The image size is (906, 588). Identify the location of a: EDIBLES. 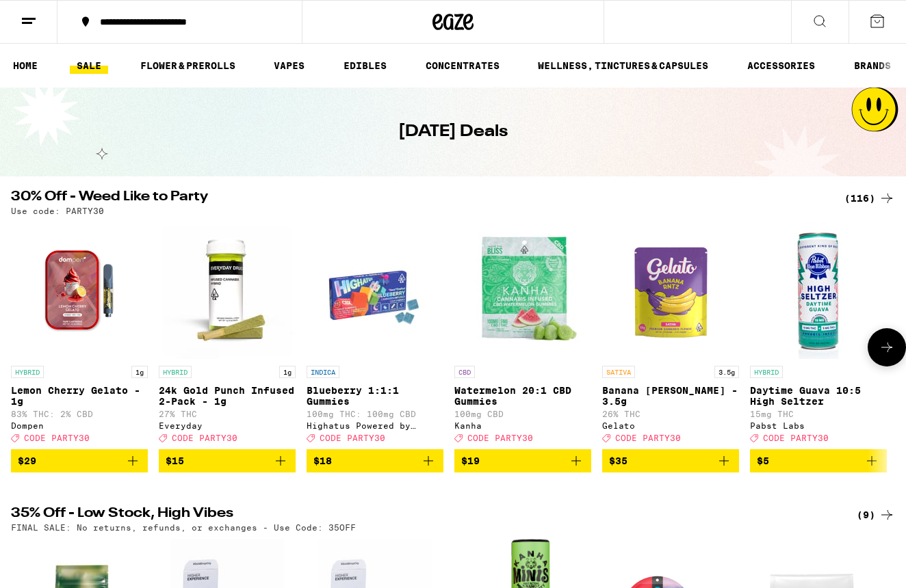
(364, 66).